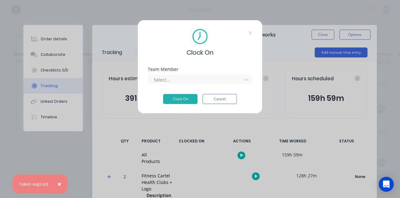 This screenshot has width=400, height=198. Describe the element at coordinates (220, 99) in the screenshot. I see `button: Cancel` at that location.